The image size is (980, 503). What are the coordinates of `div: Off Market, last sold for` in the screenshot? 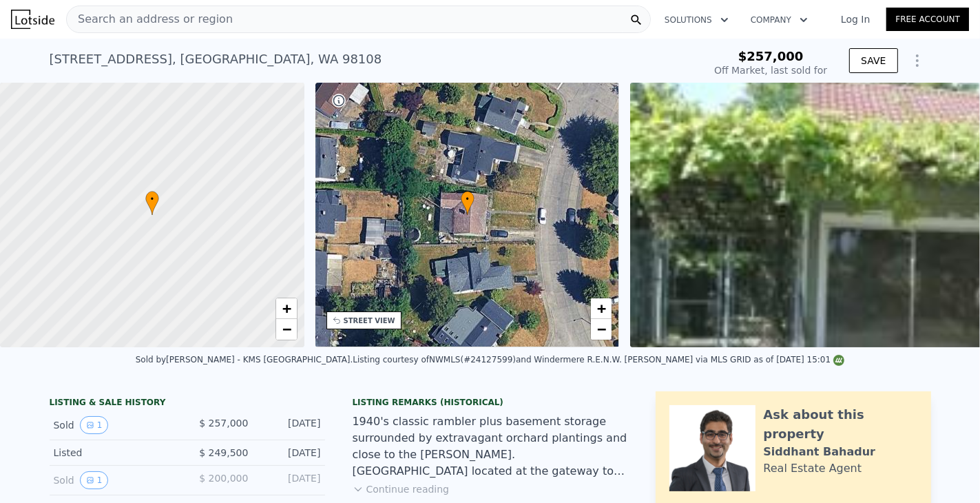 It's located at (771, 70).